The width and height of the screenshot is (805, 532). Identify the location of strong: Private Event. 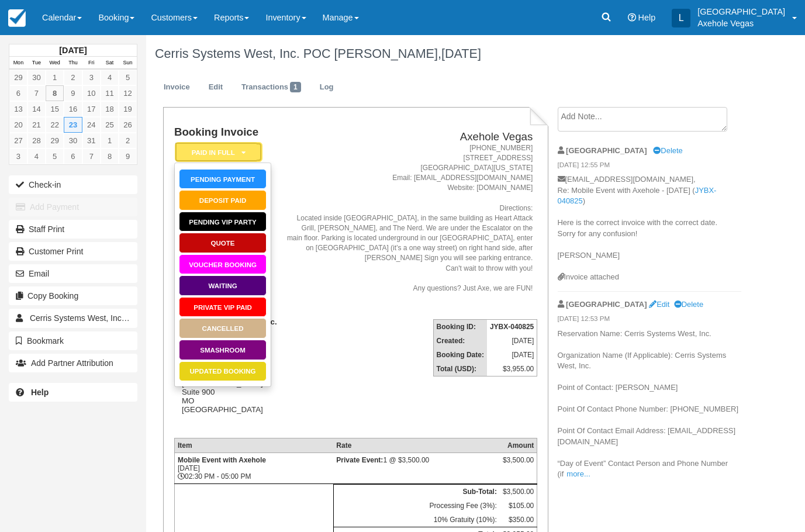
(360, 460).